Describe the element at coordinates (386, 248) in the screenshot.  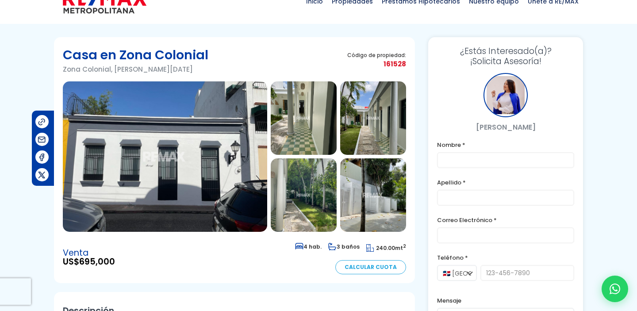
I see `span: mt` at that location.